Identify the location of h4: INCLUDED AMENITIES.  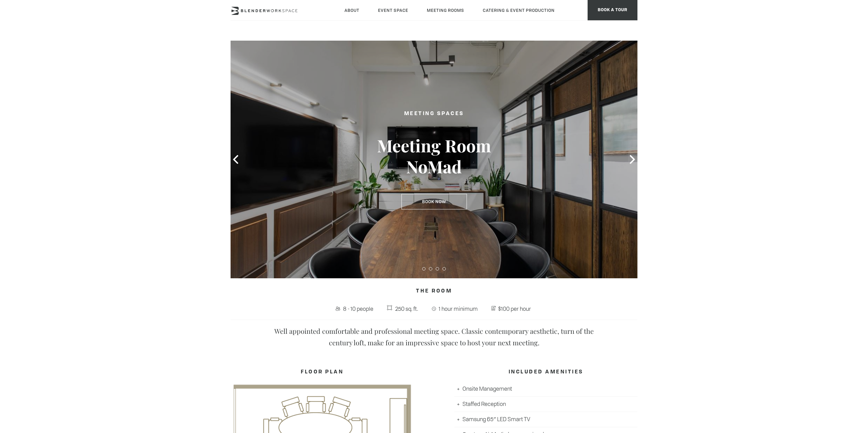
(546, 373).